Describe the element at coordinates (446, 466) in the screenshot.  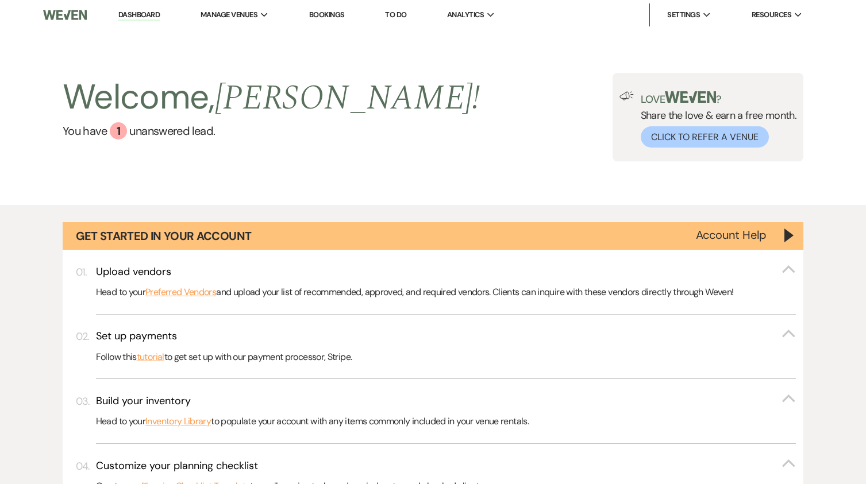
I see `button: Customize your planning checklist` at that location.